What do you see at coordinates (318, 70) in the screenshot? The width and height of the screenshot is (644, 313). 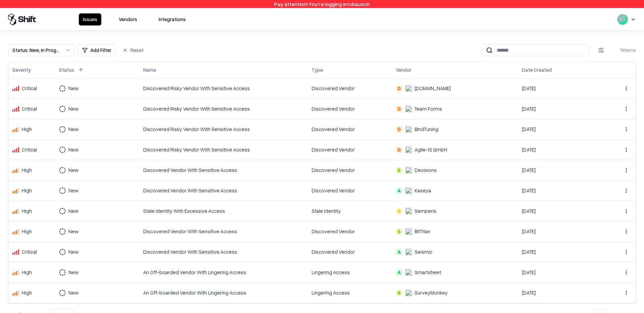 I see `div: Type` at bounding box center [318, 70].